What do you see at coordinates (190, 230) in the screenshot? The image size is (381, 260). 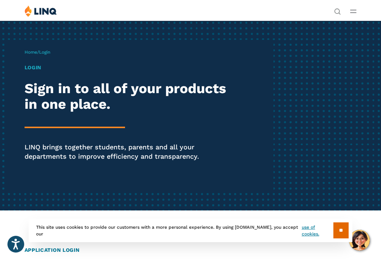 I see `div: This site uses cookies to provide our customers with a more personal experience. By using [DOMAIN...` at bounding box center [190, 230].